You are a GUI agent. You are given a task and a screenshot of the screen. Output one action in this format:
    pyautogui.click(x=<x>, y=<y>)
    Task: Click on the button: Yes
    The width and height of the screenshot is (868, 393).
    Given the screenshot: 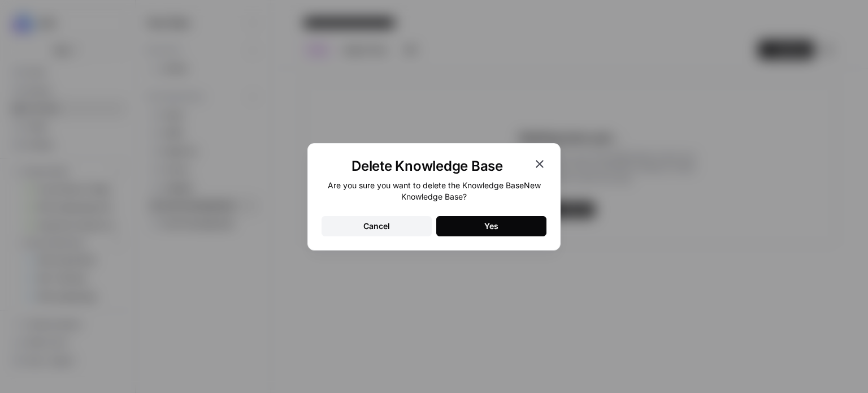 What is the action you would take?
    pyautogui.click(x=491, y=226)
    